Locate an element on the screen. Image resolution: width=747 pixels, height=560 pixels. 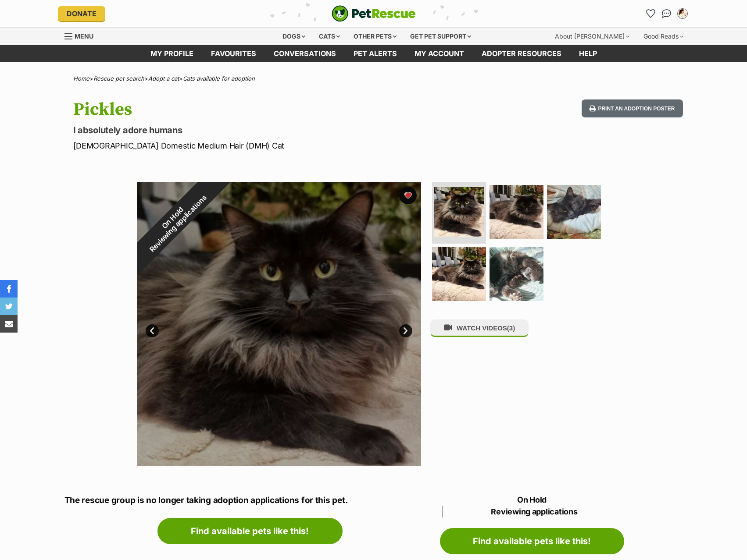
img: chat-41dd97257d64d25036548639549fe6c8038ab92f7586957e7f3b1b290dea8141.svg is located at coordinates (666, 13).